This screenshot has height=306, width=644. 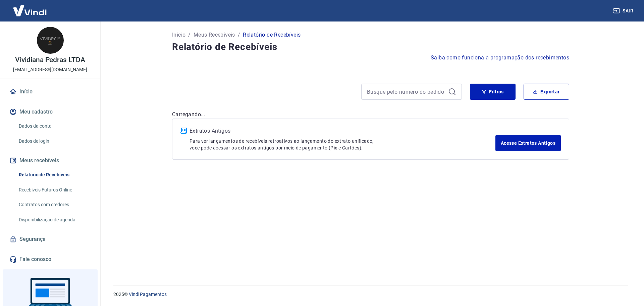 What do you see at coordinates (528, 143) in the screenshot?
I see `a: Acesse Extratos Antigos` at bounding box center [528, 143].